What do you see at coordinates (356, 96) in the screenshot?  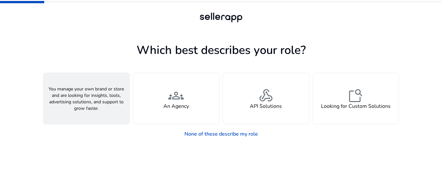 I see `span: feature_search` at bounding box center [356, 96].